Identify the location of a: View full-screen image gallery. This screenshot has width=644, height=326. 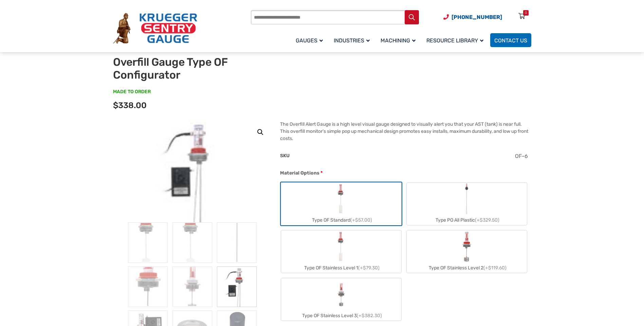
(261, 132).